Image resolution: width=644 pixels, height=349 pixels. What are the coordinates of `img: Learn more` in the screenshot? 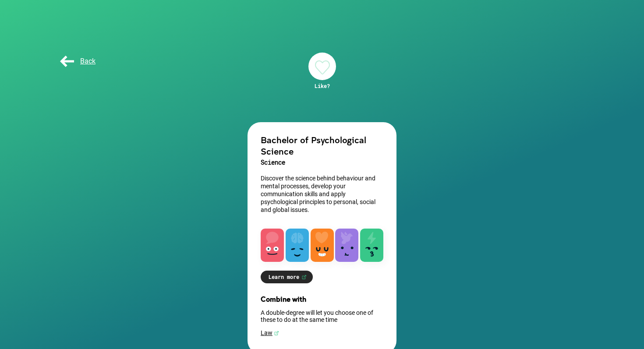 It's located at (304, 277).